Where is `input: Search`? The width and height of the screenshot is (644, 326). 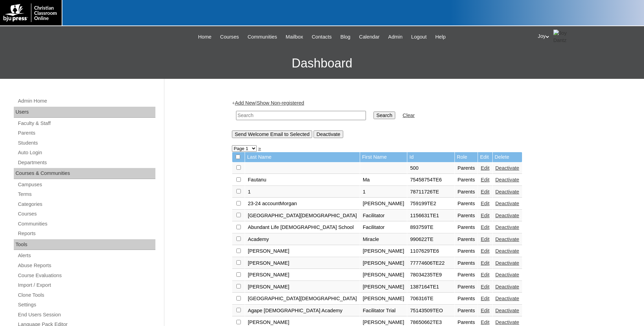
input: Search is located at coordinates (300, 115).